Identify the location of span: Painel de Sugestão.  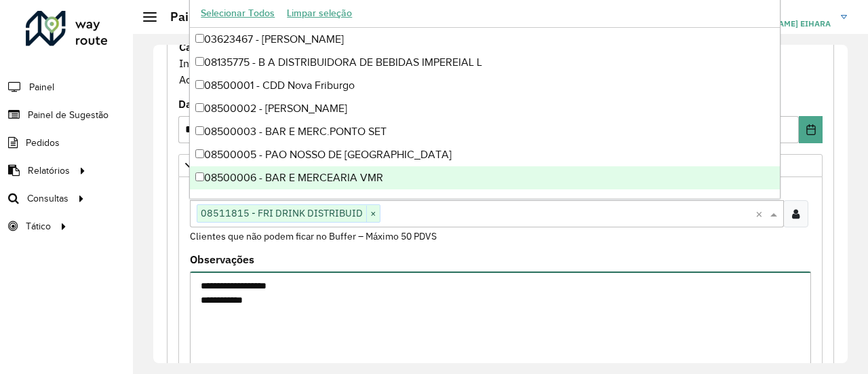
(68, 114).